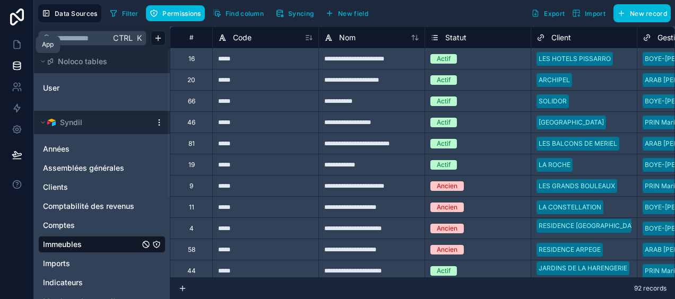  Describe the element at coordinates (89, 206) in the screenshot. I see `span: Comptabilité des revenus` at that location.